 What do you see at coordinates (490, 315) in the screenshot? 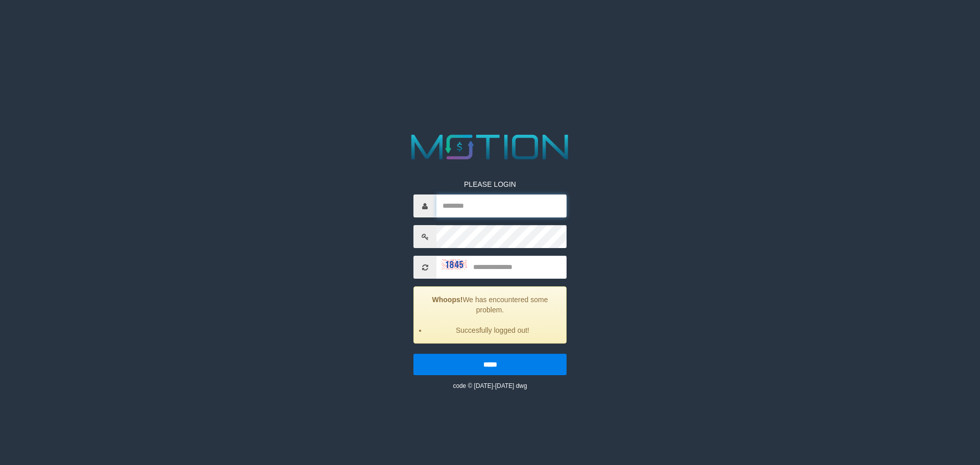
I see `div: We has encountered some problem.` at bounding box center [490, 315].